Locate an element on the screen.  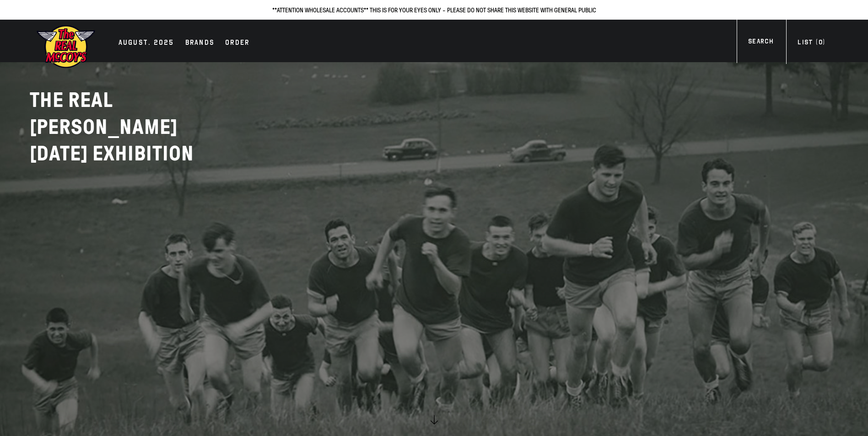
a: Order is located at coordinates (237, 44).